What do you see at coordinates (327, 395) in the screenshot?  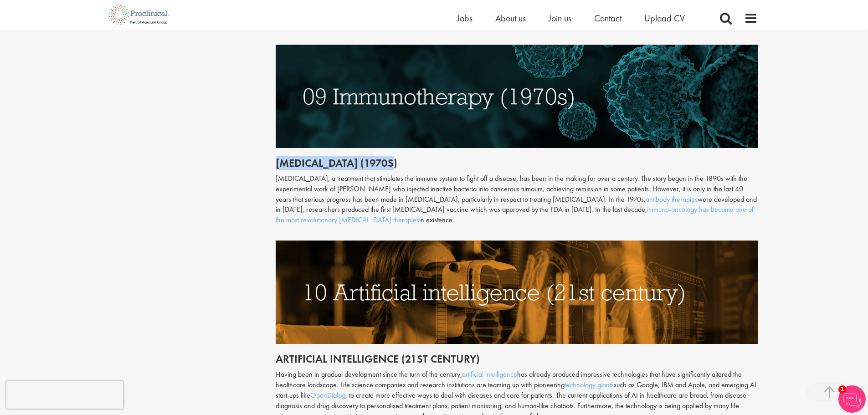 I see `a: OpenDialog` at bounding box center [327, 395].